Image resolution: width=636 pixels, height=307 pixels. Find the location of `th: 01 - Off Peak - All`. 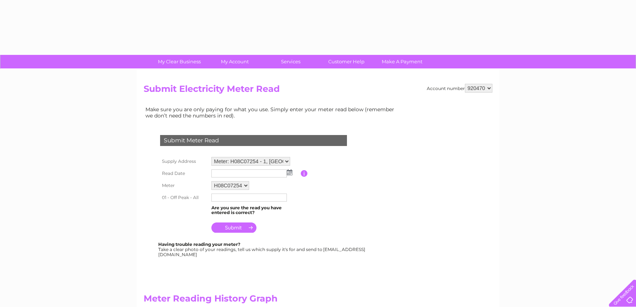

th: 01 - Off Peak - All is located at coordinates (184, 198).